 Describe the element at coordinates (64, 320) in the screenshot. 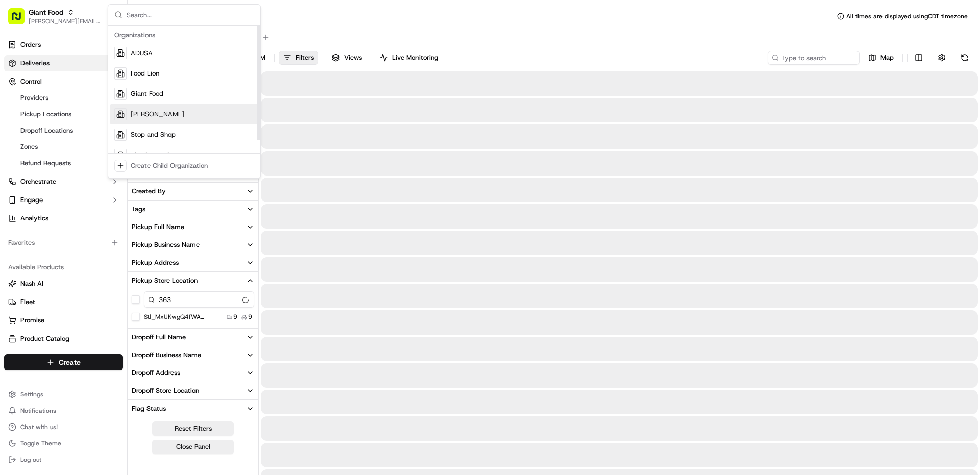

I see `a: Promise` at that location.